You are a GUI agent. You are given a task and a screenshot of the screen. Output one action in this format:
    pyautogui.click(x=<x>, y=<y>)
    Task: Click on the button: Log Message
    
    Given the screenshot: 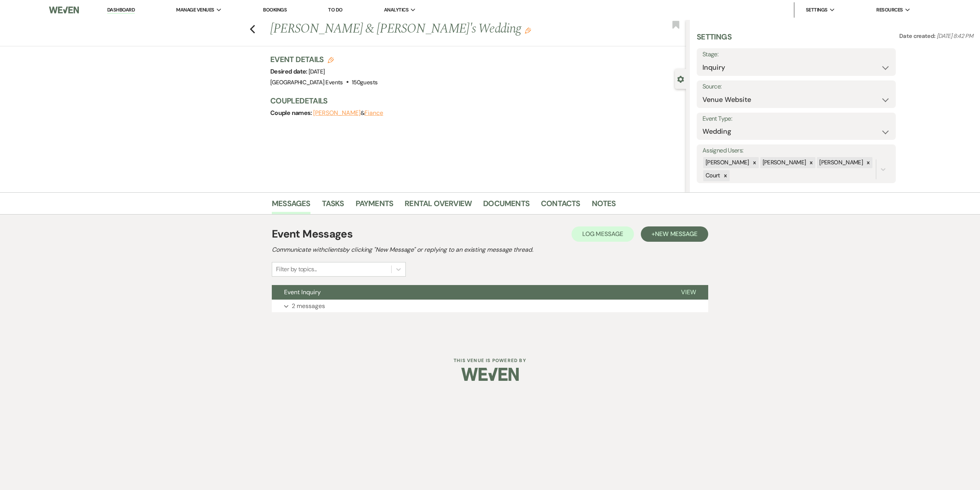 What is the action you would take?
    pyautogui.click(x=603, y=234)
    